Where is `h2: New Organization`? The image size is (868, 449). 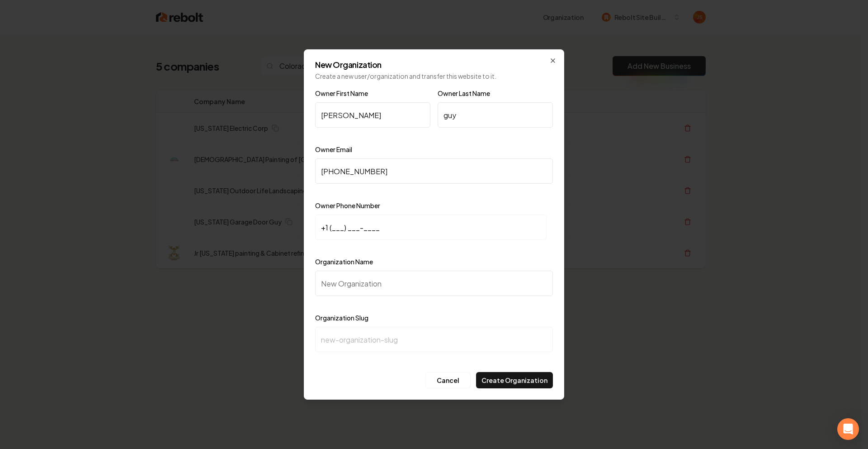 h2: New Organization is located at coordinates (434, 64).